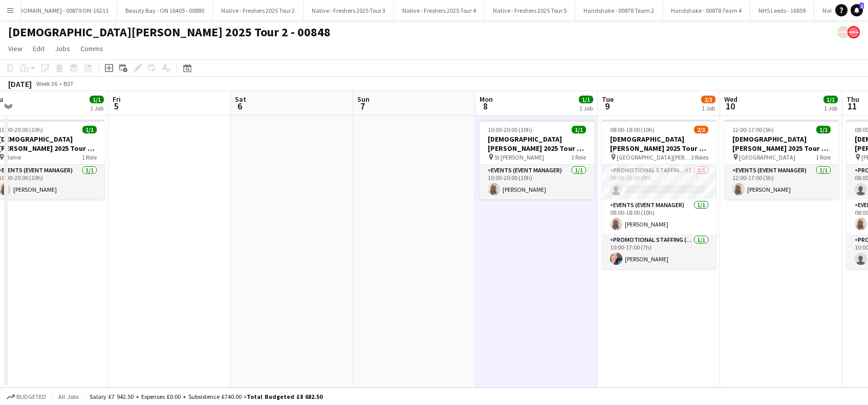  What do you see at coordinates (619, 10) in the screenshot?
I see `button: Handshake - 00878 Team 2` at bounding box center [619, 10].